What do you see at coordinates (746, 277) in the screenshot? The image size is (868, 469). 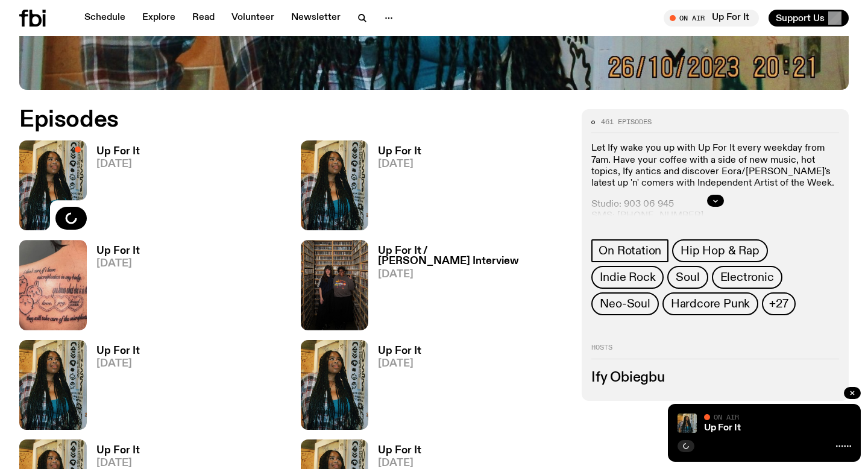 I see `span: Electronic` at bounding box center [746, 277].